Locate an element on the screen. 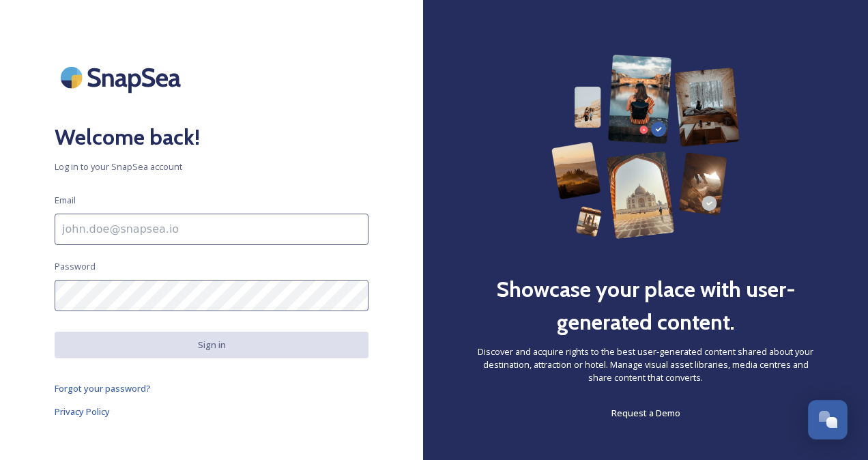 The width and height of the screenshot is (868, 460). span: Discover and acquire rights to the best user-generated content shared about your destination, att... is located at coordinates (646, 366).